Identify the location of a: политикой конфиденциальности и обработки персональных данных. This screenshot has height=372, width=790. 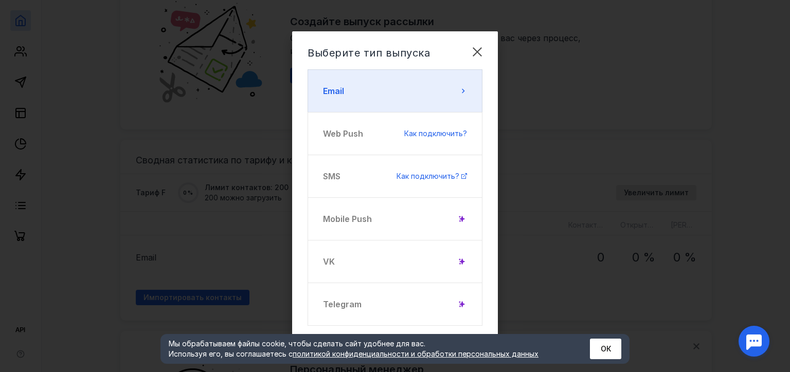
(415, 354).